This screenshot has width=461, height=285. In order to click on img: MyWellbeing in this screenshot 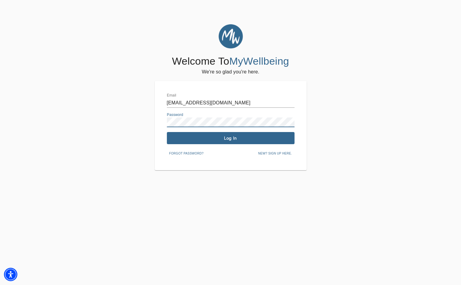, I will do `click(230, 36)`.